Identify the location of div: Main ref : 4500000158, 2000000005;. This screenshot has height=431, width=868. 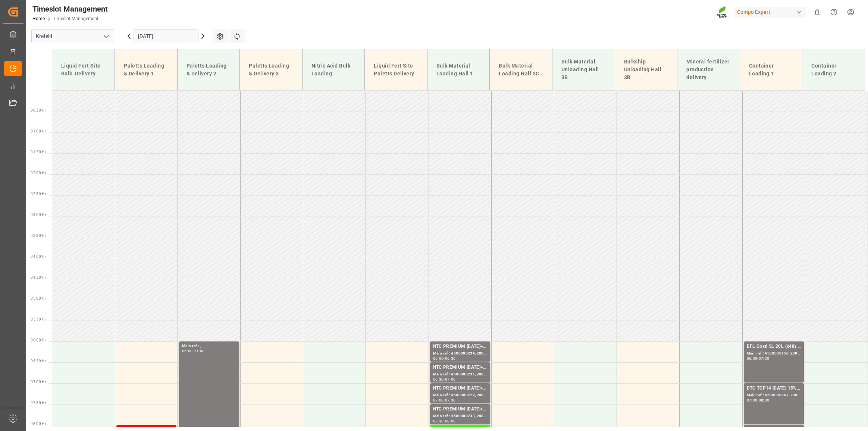
(774, 353).